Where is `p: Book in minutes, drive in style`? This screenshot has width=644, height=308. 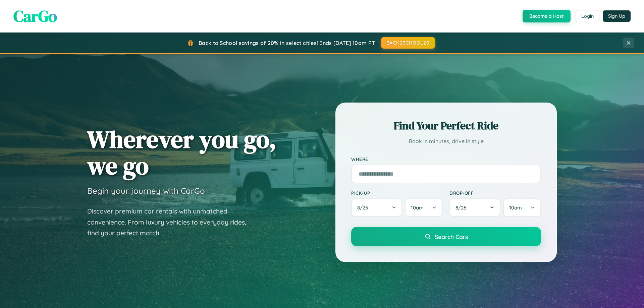 p: Book in minutes, drive in style is located at coordinates (446, 141).